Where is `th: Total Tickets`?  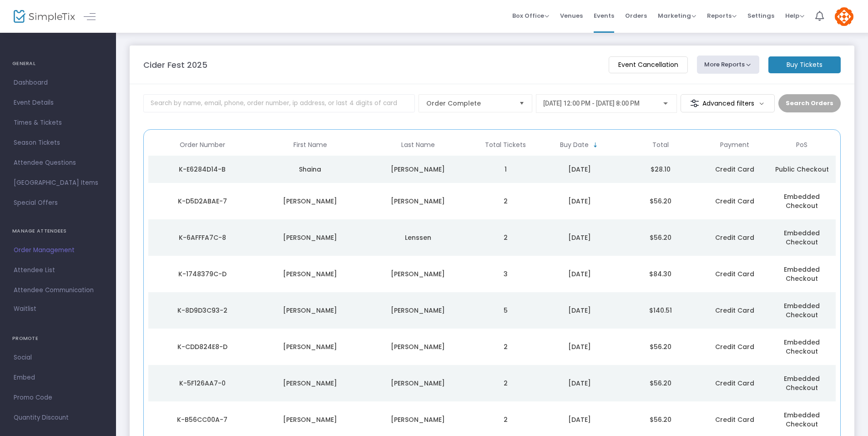 th: Total Tickets is located at coordinates (506, 144).